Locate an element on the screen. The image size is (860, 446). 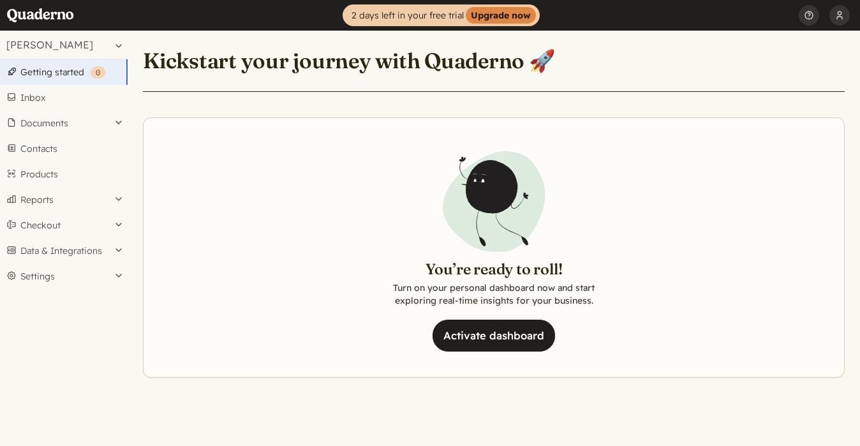
strong: Upgrade now is located at coordinates (501, 15).